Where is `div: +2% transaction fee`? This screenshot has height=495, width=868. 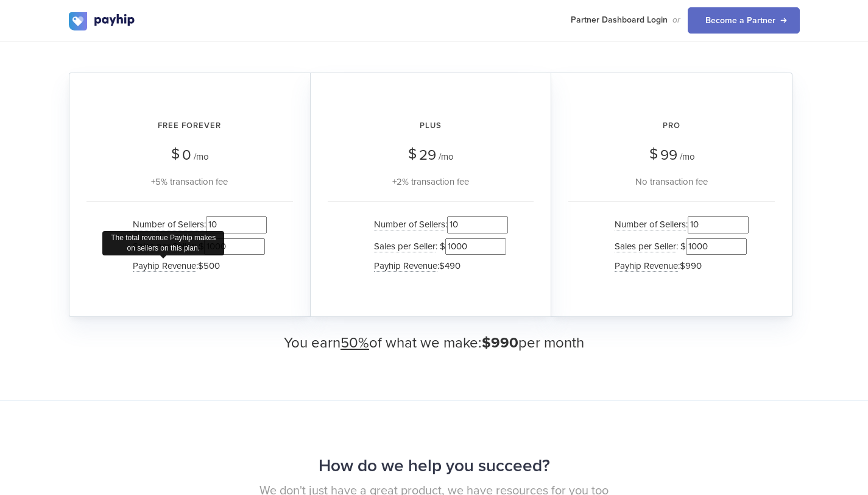
div: +2% transaction fee is located at coordinates (431, 181).